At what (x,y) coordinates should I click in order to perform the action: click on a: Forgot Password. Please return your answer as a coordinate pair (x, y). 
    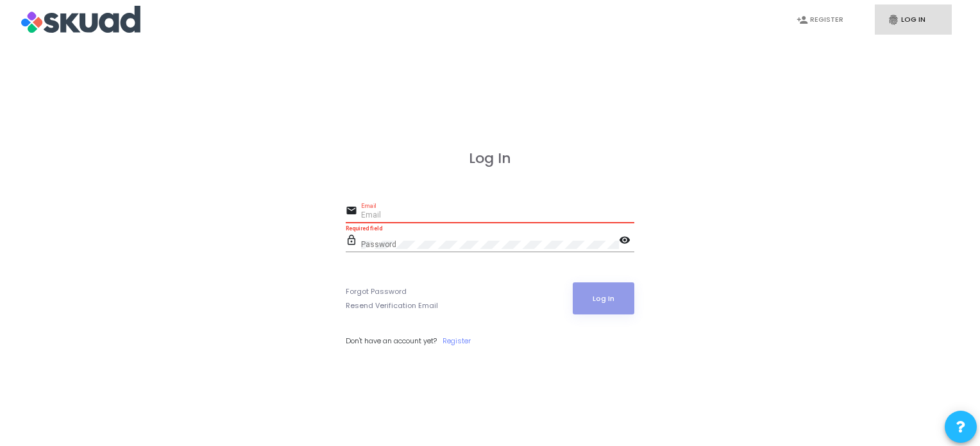
    Looking at the image, I should click on (376, 291).